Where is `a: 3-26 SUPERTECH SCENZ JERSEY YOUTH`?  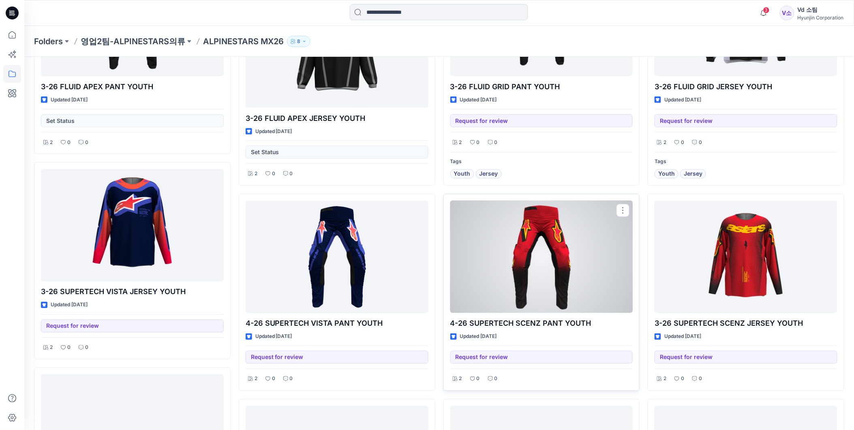 a: 3-26 SUPERTECH SCENZ JERSEY YOUTH is located at coordinates (746, 257).